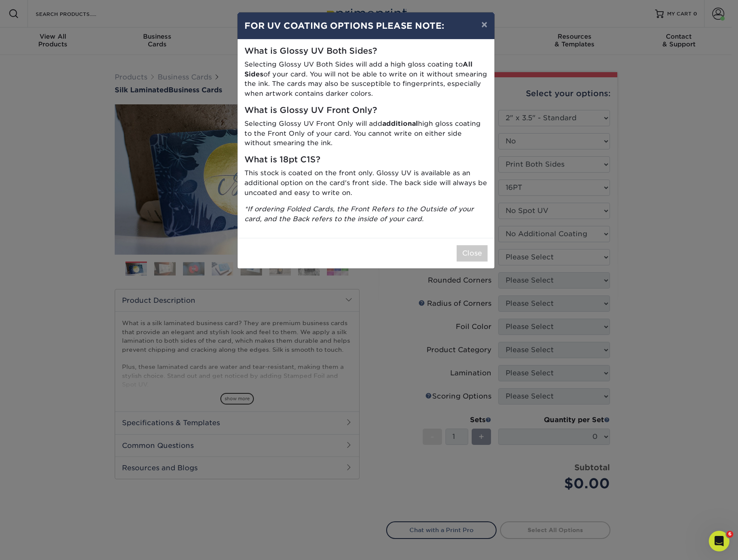  Describe the element at coordinates (358, 69) in the screenshot. I see `strong: All Sides` at that location.